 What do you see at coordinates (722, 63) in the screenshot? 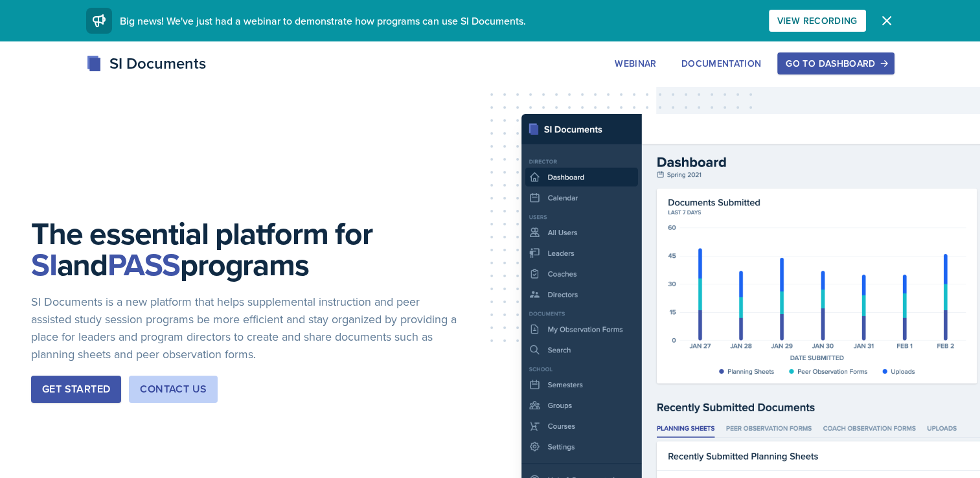
I see `div: Documentation` at bounding box center [722, 63].